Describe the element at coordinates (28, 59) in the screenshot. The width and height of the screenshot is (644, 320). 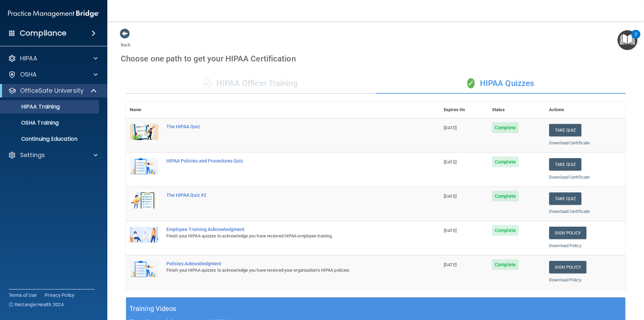
I see `p: HIPAA` at that location.